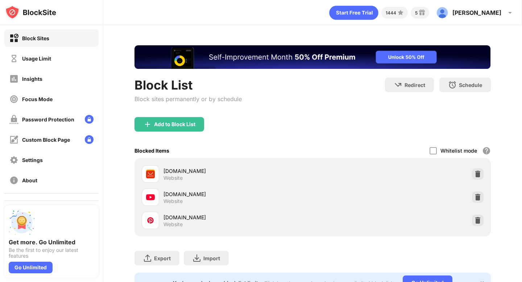  What do you see at coordinates (14, 160) in the screenshot?
I see `img: settings-off.svg` at bounding box center [14, 160].